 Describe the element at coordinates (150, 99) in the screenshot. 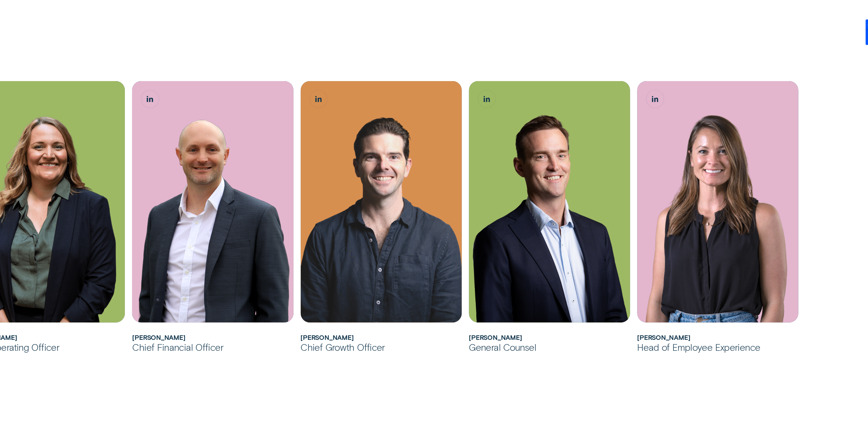

I see `a: Matthew Lewis, Chief Financial Officer LinkedIn button` at that location.